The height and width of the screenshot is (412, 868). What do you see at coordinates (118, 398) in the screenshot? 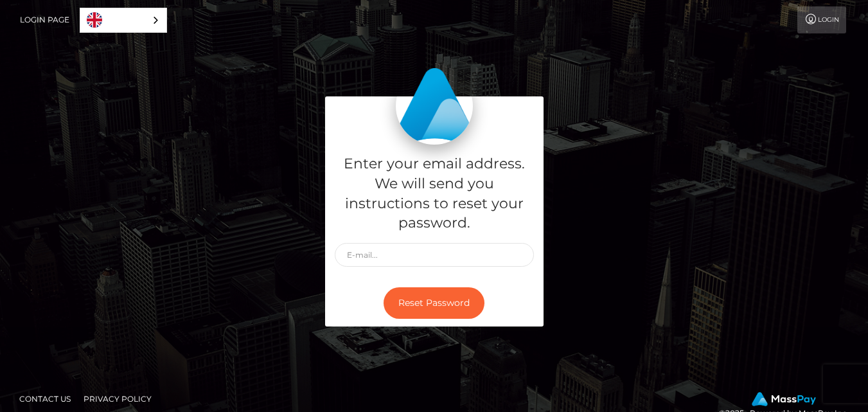
I see `a: Privacy Policy` at bounding box center [118, 398].